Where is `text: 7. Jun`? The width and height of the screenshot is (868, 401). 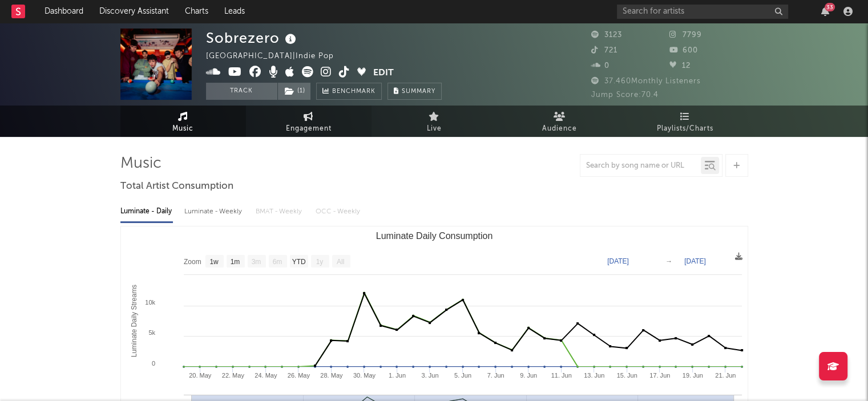
text: 7. Jun is located at coordinates (495, 375).